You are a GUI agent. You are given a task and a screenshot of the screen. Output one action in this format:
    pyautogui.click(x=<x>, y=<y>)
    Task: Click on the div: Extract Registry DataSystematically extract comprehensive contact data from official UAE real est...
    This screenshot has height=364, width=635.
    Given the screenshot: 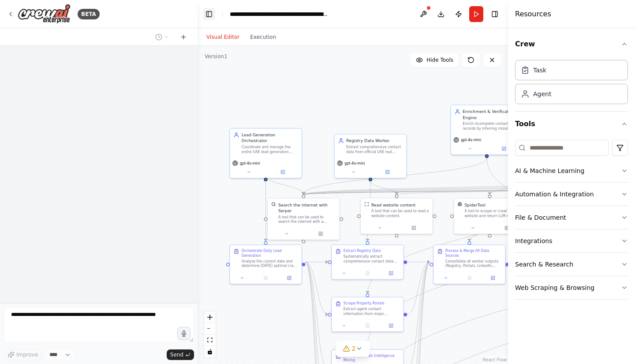 What is the action you would take?
    pyautogui.click(x=367, y=262)
    